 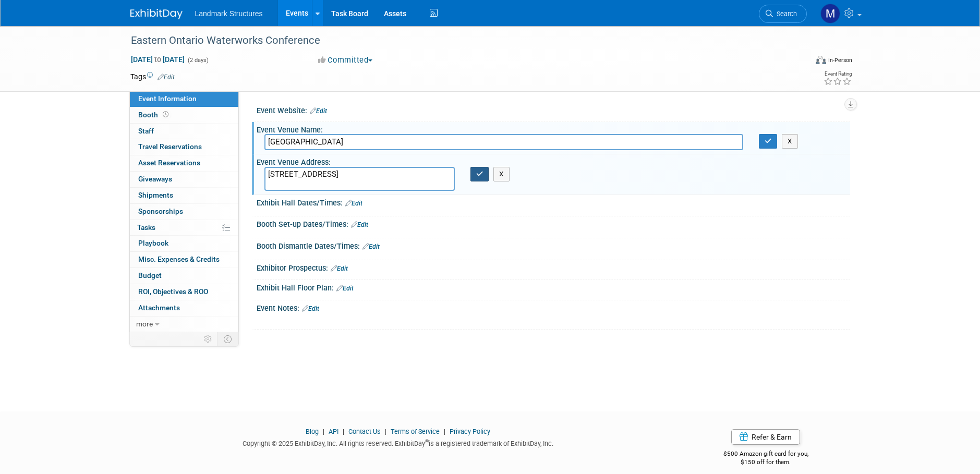 What do you see at coordinates (184, 228) in the screenshot?
I see `a: Tasks` at bounding box center [184, 228].